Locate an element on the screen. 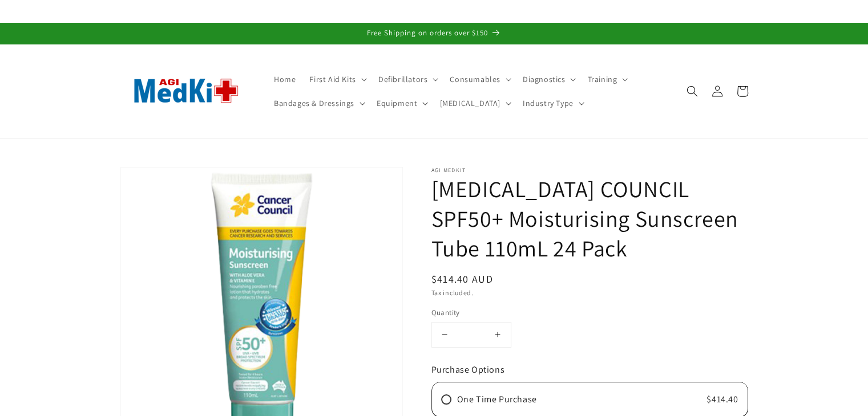 Image resolution: width=868 pixels, height=416 pixels. summary: Bandages & Dressings is located at coordinates (318, 103).